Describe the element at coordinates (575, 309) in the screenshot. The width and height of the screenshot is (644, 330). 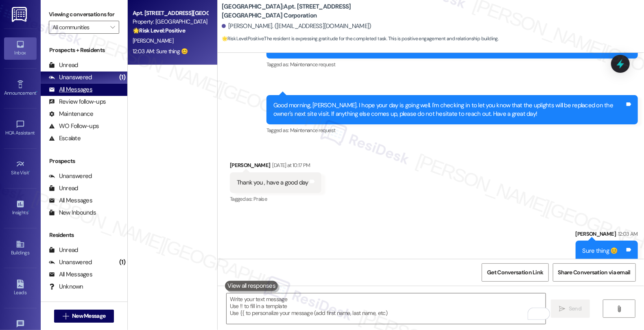
I see `span: Send` at that location.